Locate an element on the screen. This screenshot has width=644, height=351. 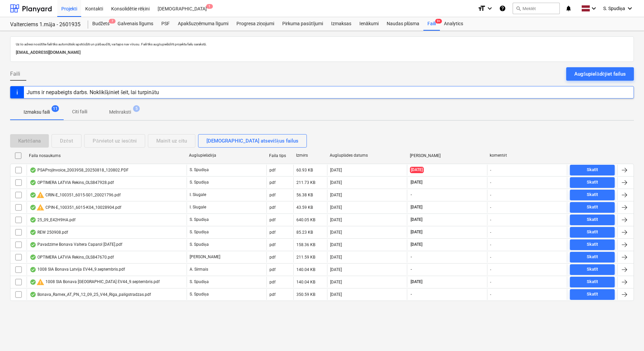
a: Budžets7 is located at coordinates (101, 24).